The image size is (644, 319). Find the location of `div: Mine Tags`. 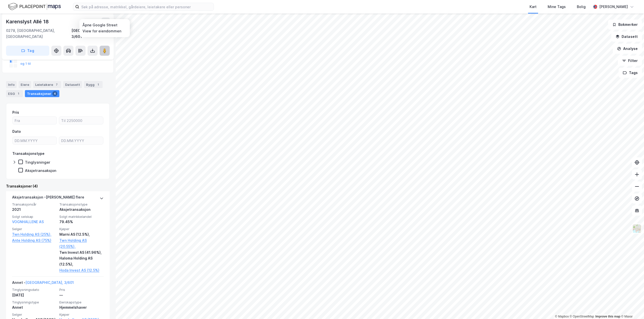

div: Mine Tags is located at coordinates (557, 7).